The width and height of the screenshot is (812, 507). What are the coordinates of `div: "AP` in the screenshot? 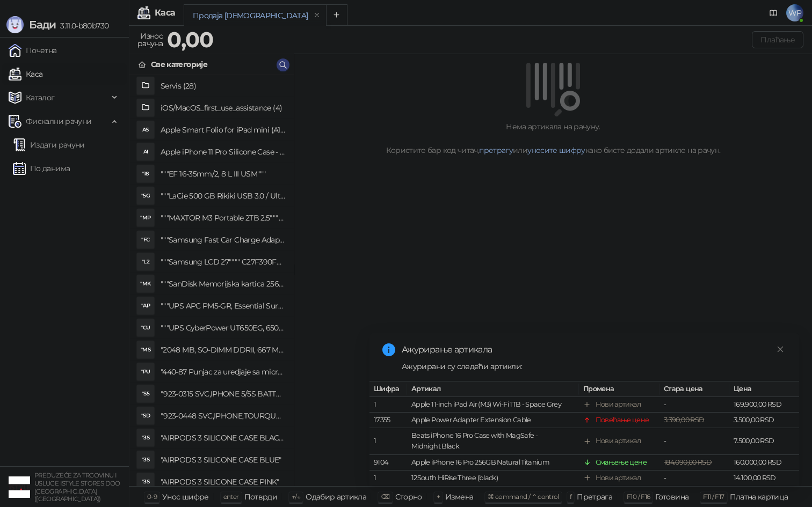 It's located at (146, 305).